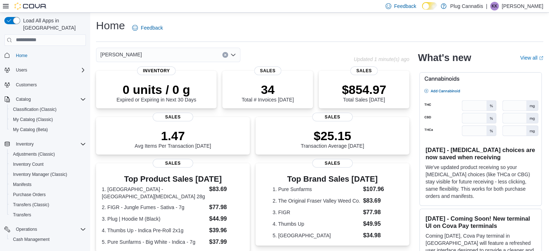 This screenshot has height=251, width=549. What do you see at coordinates (377, 235) in the screenshot?
I see `dd: $34.98` at bounding box center [377, 235].